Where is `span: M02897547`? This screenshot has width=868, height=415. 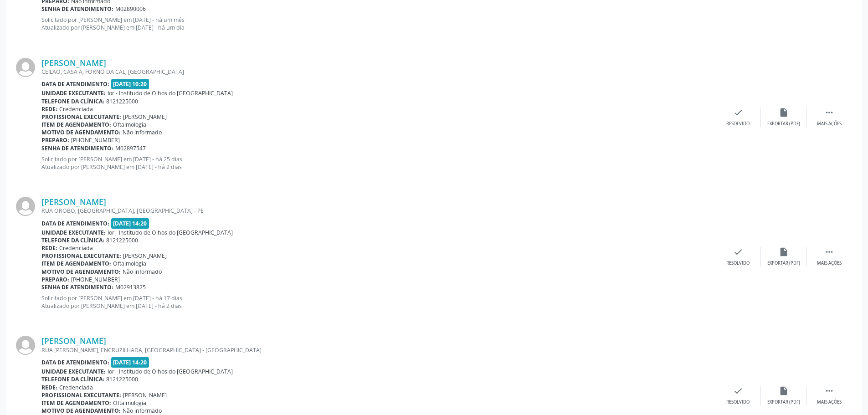 span: M02897547 is located at coordinates (130, 148).